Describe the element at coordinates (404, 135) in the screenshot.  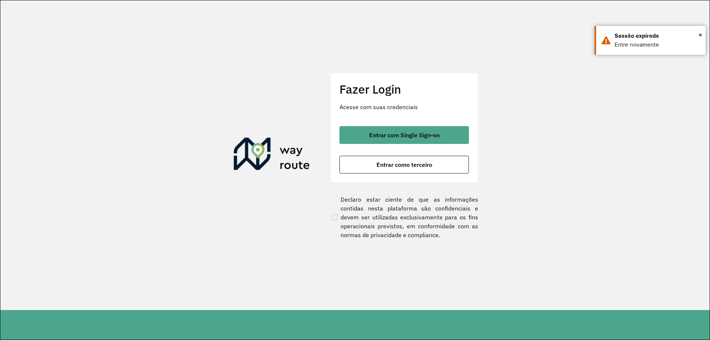
I see `span: Entrar com Single Sign-on` at that location.